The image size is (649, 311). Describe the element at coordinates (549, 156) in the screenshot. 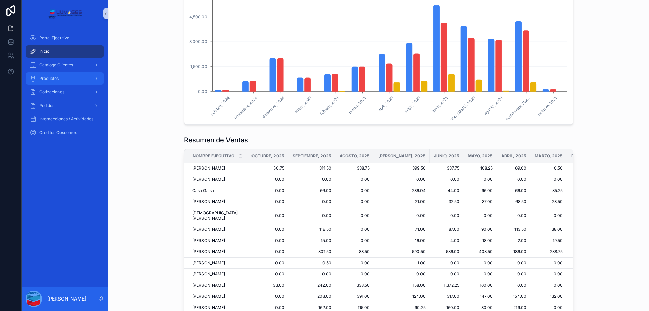

I see `span: marzo, 2025` at that location.